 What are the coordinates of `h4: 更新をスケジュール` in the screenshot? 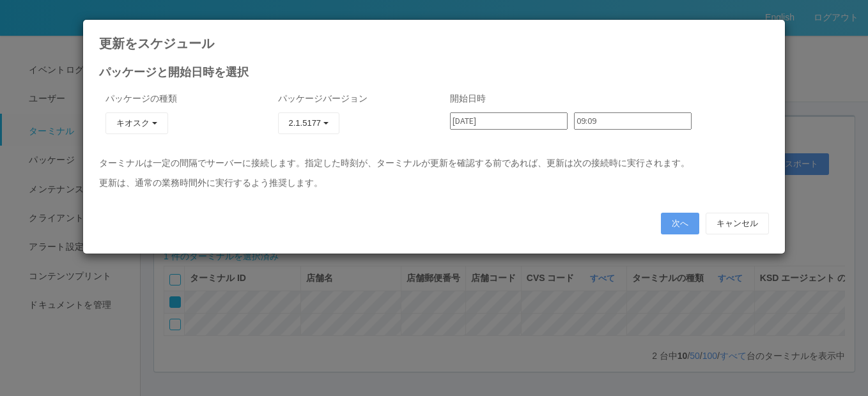 It's located at (434, 43).